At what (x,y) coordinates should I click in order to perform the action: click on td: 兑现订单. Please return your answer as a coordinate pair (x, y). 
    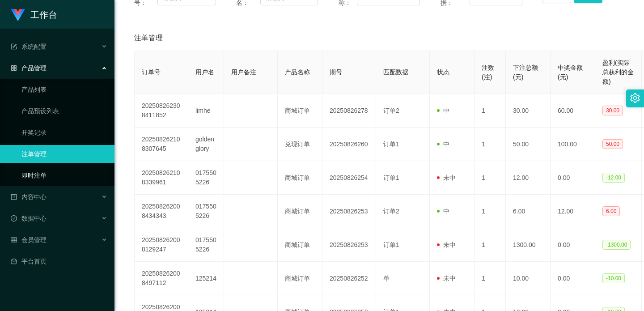
    Looking at the image, I should click on (300, 144).